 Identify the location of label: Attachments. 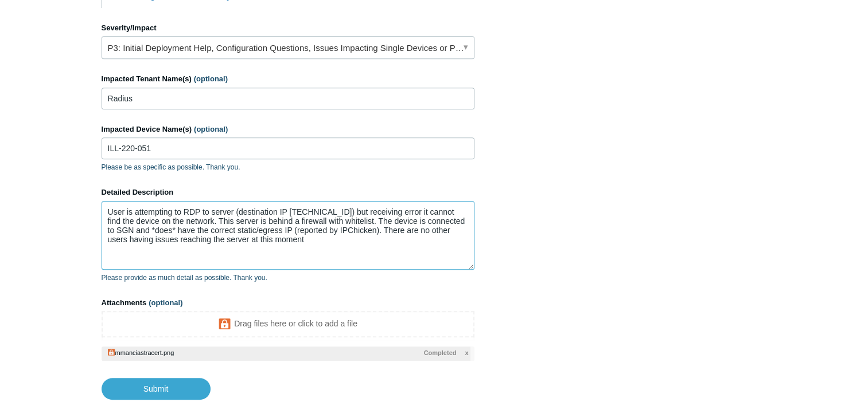
(288, 303).